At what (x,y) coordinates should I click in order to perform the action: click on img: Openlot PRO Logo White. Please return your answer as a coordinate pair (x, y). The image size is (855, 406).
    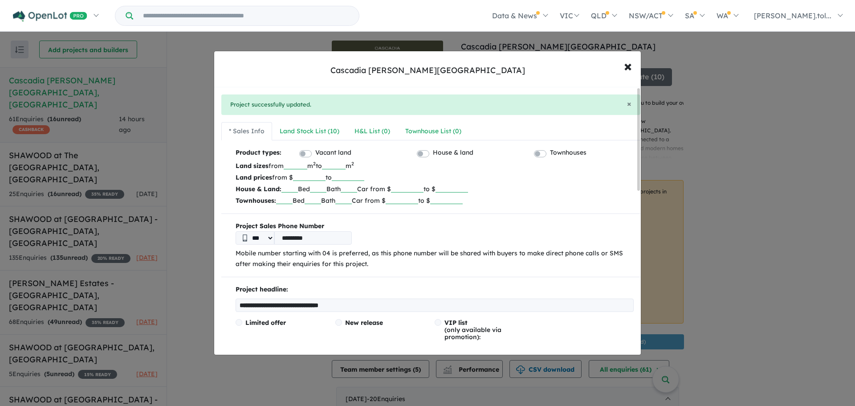
    Looking at the image, I should click on (50, 16).